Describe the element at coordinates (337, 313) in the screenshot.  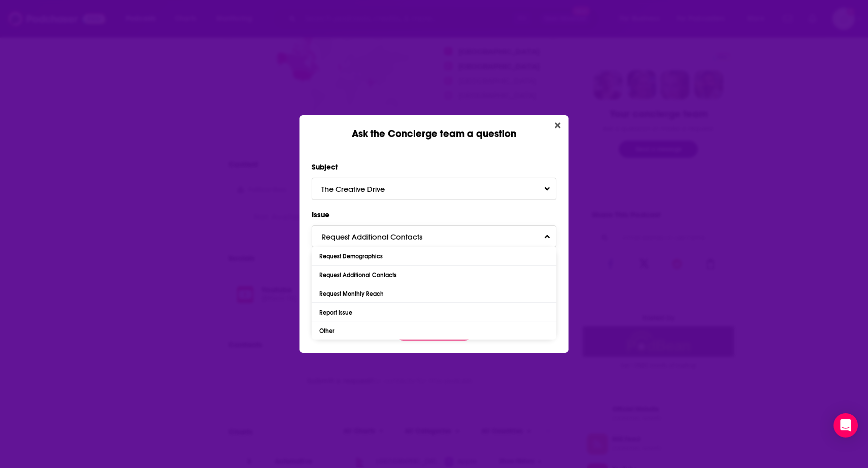
I see `div: Report Issue` at that location.